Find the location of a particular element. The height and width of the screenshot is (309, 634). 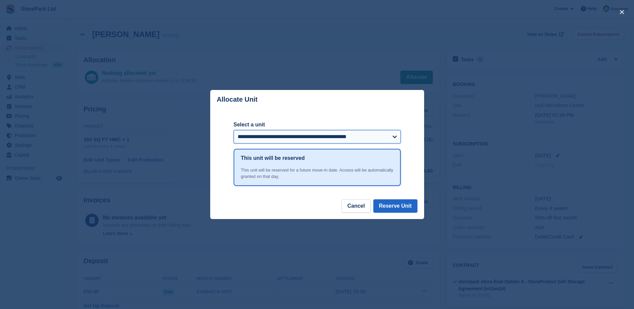

button: Cancel is located at coordinates (356, 206).